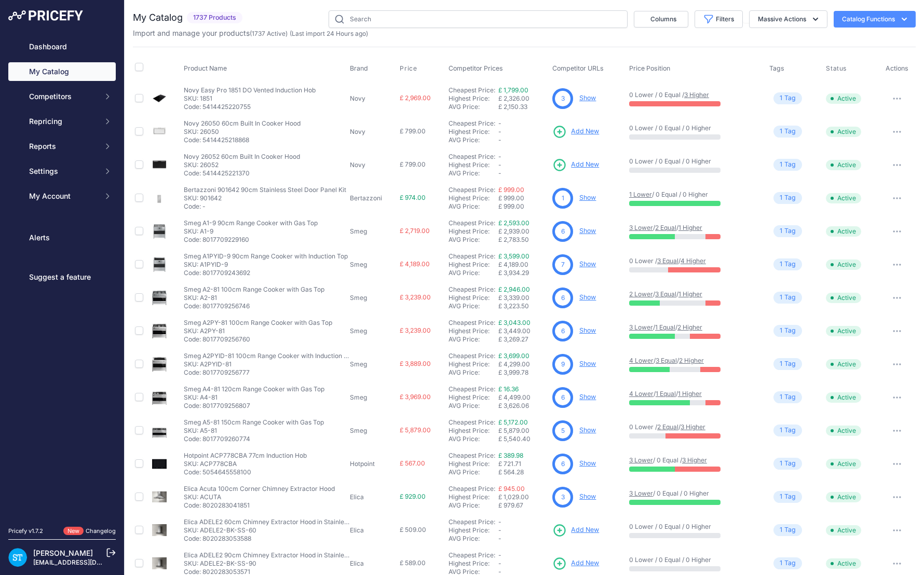 The image size is (924, 575). What do you see at coordinates (62, 97) in the screenshot?
I see `button: Competitors` at bounding box center [62, 97].